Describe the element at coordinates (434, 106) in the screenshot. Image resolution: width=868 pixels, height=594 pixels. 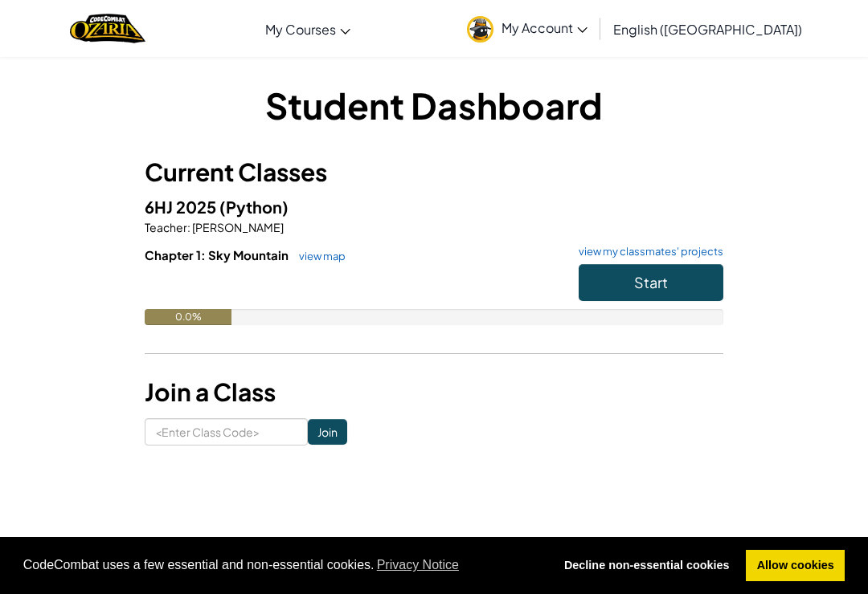
I see `h1: Student Dashboard` at that location.